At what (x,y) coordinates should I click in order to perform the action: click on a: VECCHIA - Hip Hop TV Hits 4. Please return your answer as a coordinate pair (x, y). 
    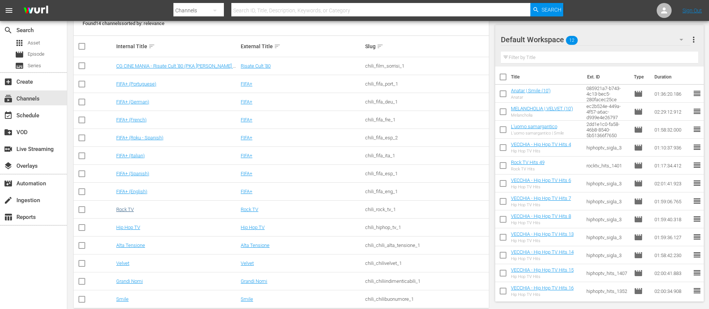
    Looking at the image, I should click on (541, 144).